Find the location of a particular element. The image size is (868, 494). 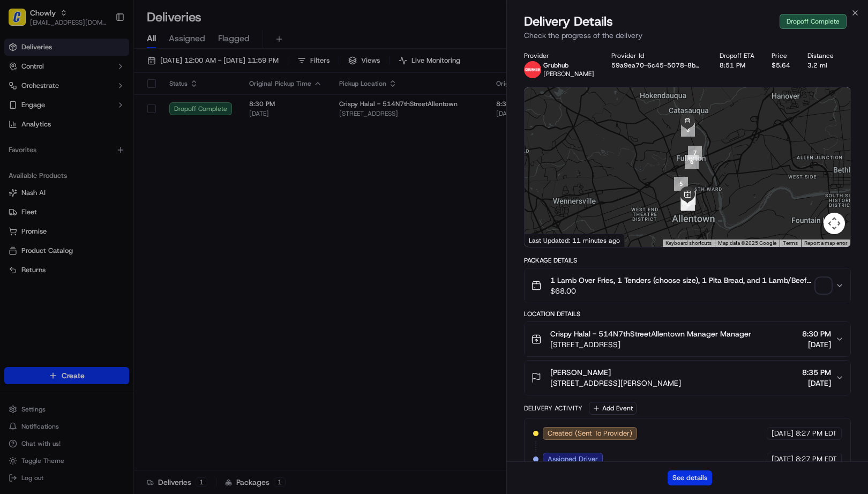

div: 7 is located at coordinates (694, 153).